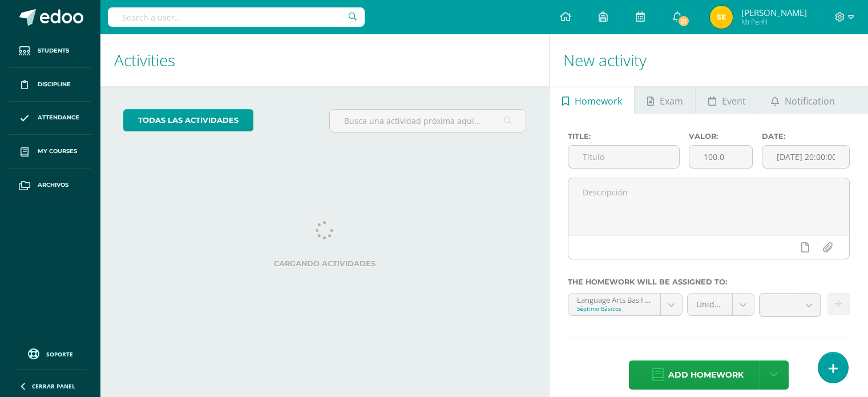  Describe the element at coordinates (624, 136) in the screenshot. I see `label: Title:` at that location.